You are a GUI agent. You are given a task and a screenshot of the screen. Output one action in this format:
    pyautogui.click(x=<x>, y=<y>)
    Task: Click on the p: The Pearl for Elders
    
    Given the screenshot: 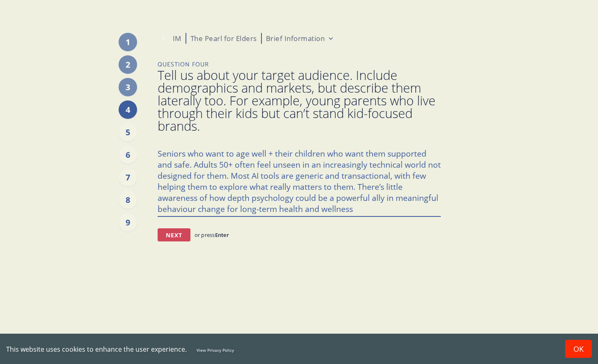 What is the action you would take?
    pyautogui.click(x=224, y=39)
    